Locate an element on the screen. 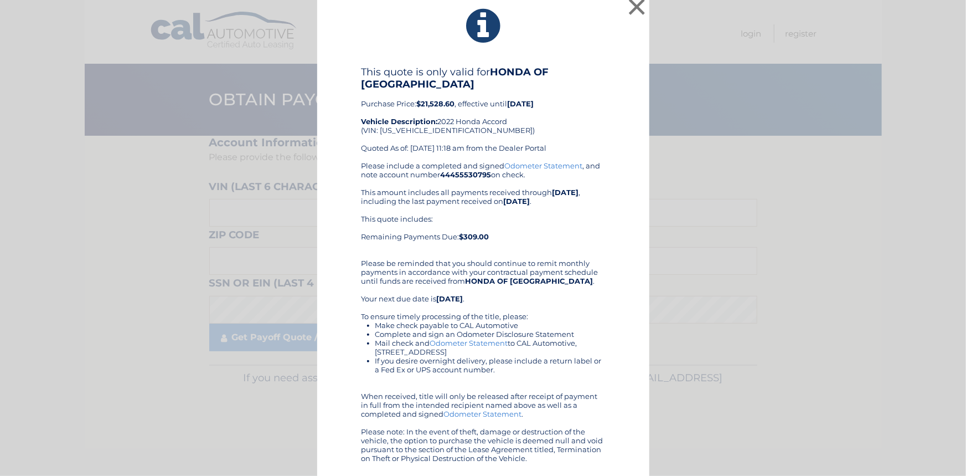 This screenshot has width=966, height=476. b: $21,528.60 is located at coordinates (436, 104).